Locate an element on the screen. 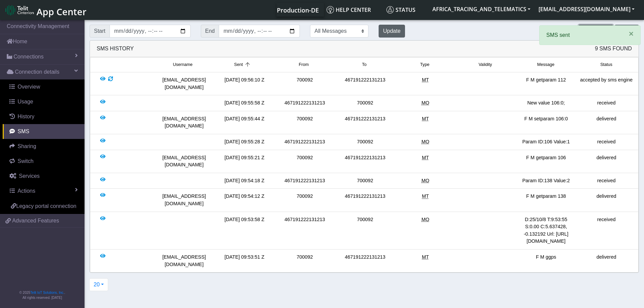 Image resolution: width=644 pixels, height=308 pixels. div: accepted by sms engine is located at coordinates (606, 83).